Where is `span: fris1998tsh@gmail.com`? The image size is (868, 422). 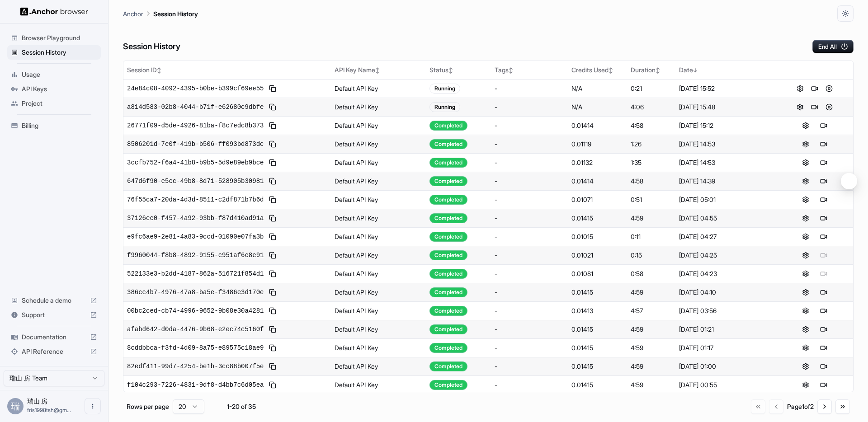
span: fris1998tsh@gmail.com is located at coordinates (49, 410).